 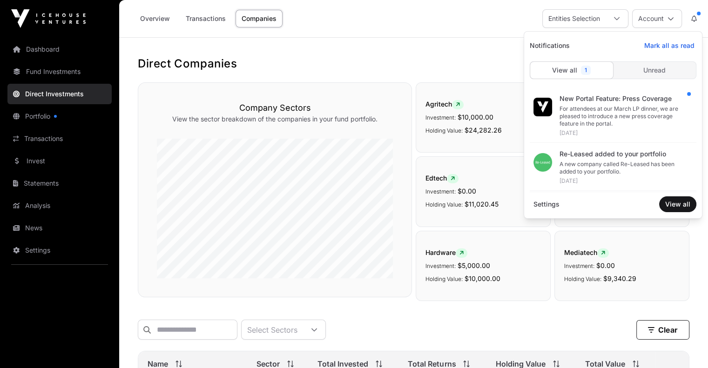 What do you see at coordinates (483, 130) in the screenshot?
I see `span: $24,282.26` at bounding box center [483, 130].